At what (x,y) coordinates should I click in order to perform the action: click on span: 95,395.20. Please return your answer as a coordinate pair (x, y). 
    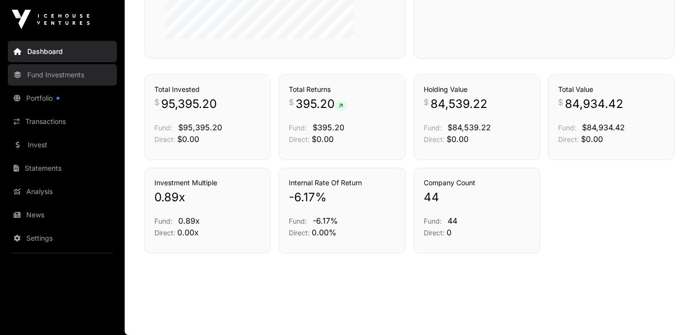
    Looking at the image, I should click on (189, 104).